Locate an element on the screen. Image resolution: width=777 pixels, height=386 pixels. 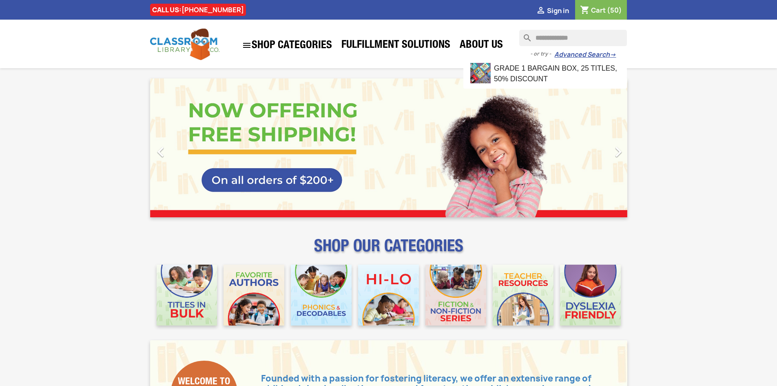
i: shopping_cart is located at coordinates (585, 11).